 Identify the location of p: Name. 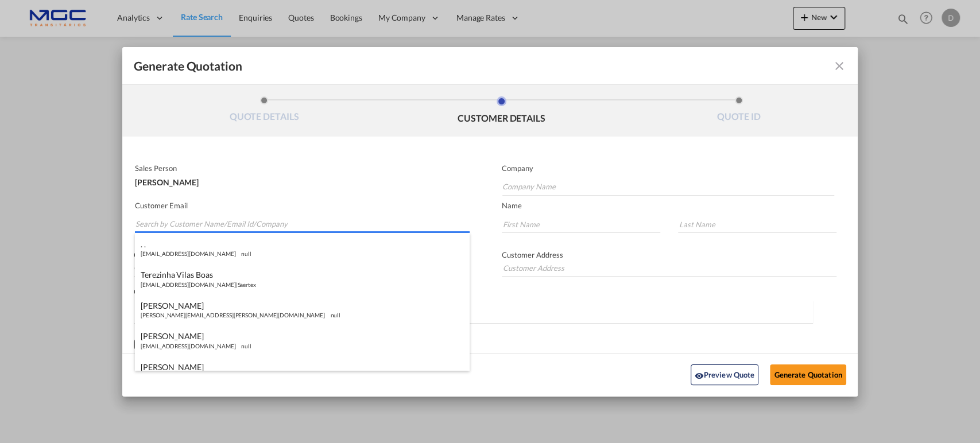
(679, 206).